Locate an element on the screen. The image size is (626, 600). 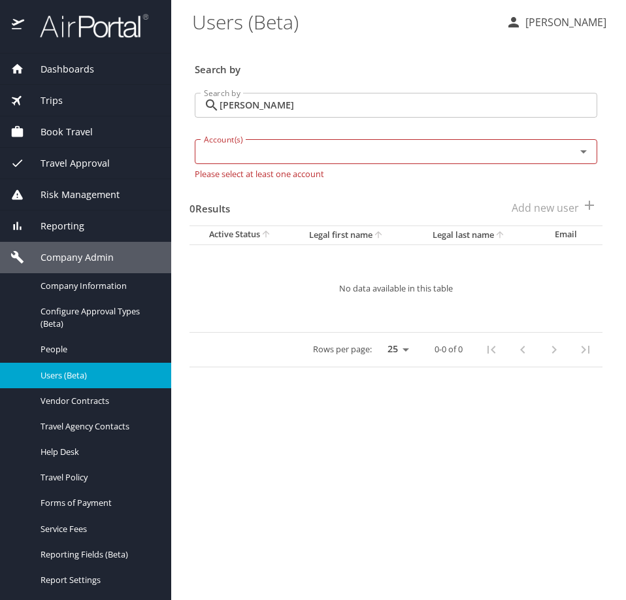
span: People is located at coordinates (98, 349).